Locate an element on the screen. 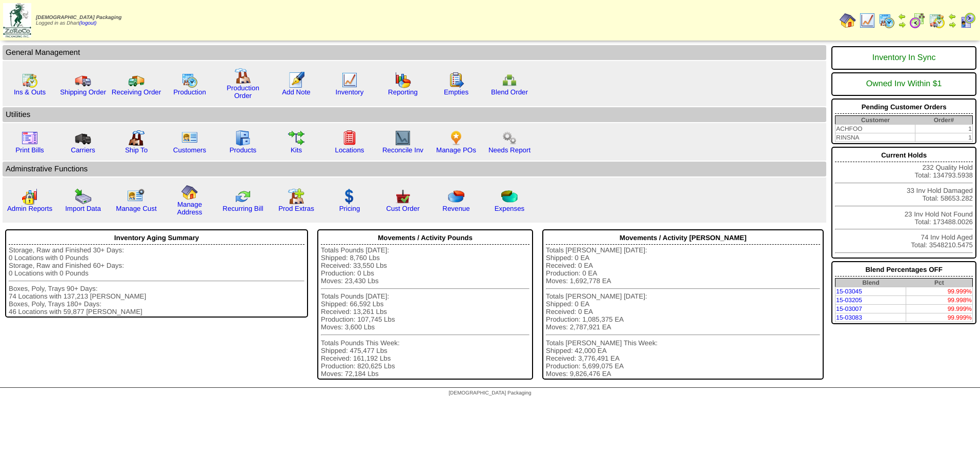  img: prodextras.gif is located at coordinates (297, 196).